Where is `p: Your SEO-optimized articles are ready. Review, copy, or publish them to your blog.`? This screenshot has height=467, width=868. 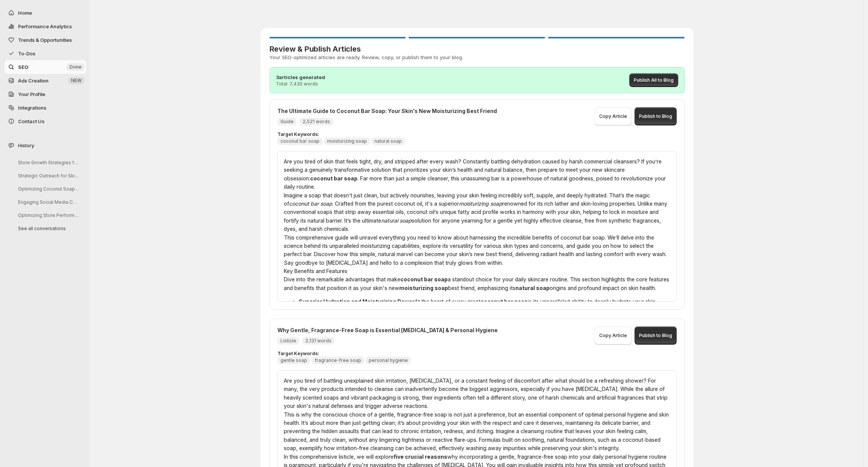
p: Your SEO-optimized articles are ready. Review, copy, or publish them to your blog. is located at coordinates (477, 57).